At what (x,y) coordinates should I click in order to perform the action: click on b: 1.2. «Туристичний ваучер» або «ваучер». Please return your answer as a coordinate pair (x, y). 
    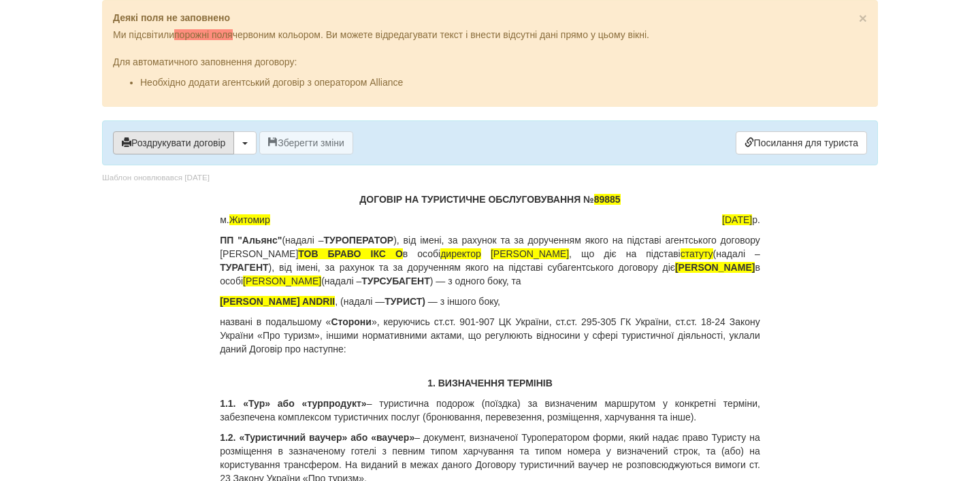
    Looking at the image, I should click on (317, 438).